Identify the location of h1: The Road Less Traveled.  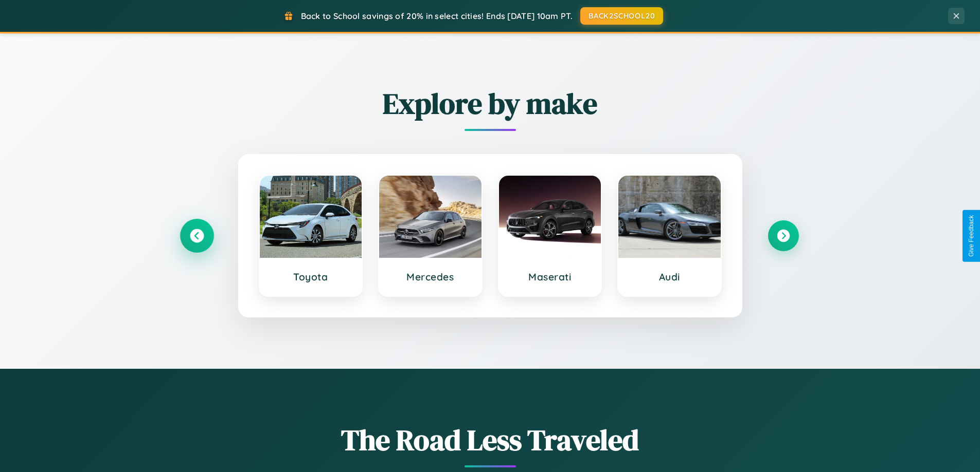
(490, 440).